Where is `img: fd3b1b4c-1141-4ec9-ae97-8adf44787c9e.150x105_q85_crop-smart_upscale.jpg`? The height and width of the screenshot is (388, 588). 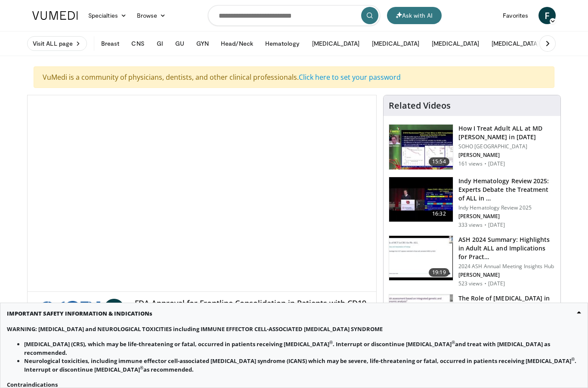 img: fd3b1b4c-1141-4ec9-ae97-8adf44787c9e.150x105_q85_crop-smart_upscale.jpg is located at coordinates (421, 317).